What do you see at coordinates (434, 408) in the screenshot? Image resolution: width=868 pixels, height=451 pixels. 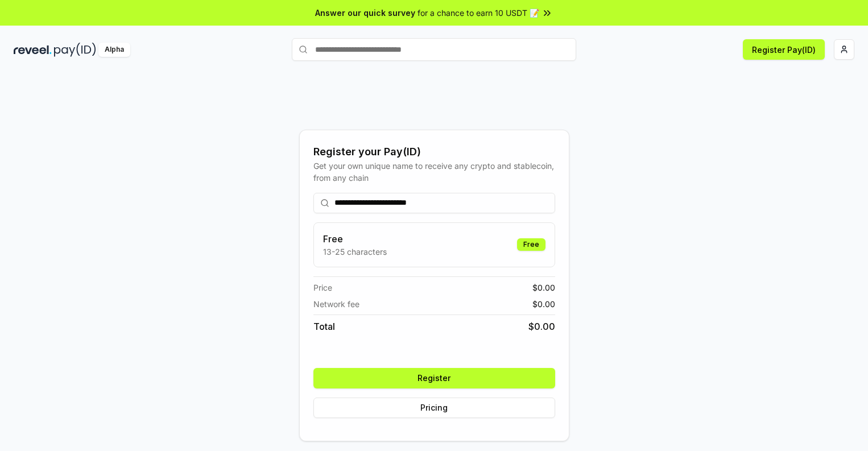 I see `button: Pricing` at bounding box center [434, 408].